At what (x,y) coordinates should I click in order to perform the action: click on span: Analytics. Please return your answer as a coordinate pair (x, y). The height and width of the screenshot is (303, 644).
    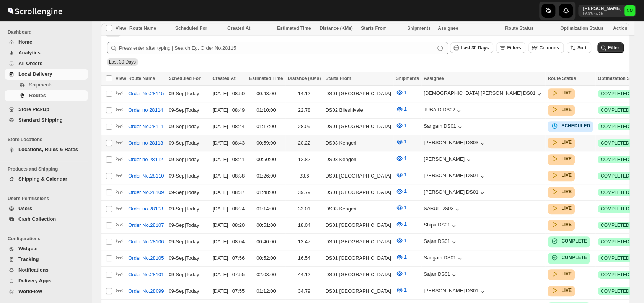
    Looking at the image, I should click on (29, 52).